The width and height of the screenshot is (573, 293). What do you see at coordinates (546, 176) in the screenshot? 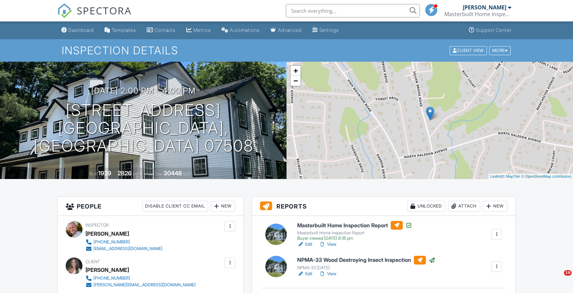
I see `a: © OpenStreetMap contributors` at bounding box center [546, 176].